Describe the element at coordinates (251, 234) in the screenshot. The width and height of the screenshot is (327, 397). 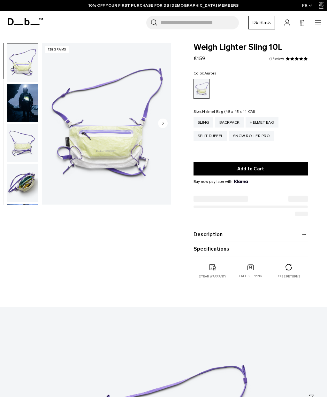
I see `button: Description` at that location.